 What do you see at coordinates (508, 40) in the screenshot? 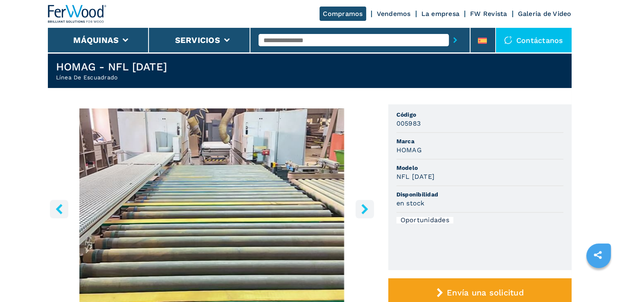
I see `img: Contáctanos` at bounding box center [508, 40].